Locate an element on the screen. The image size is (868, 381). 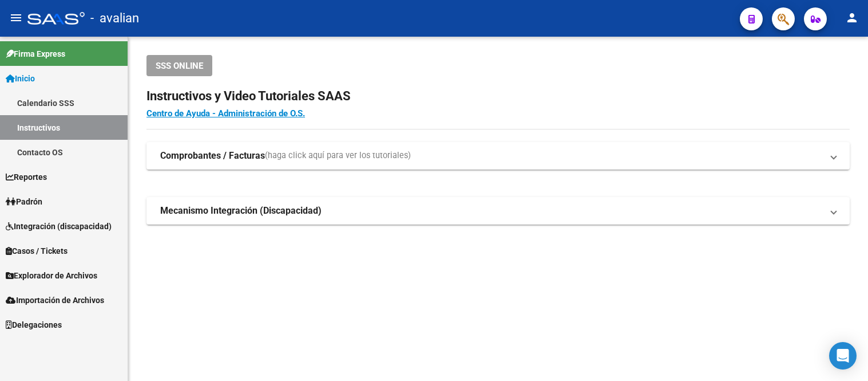
span: (haga click aquí para ver los tutoriales) is located at coordinates (337, 156).